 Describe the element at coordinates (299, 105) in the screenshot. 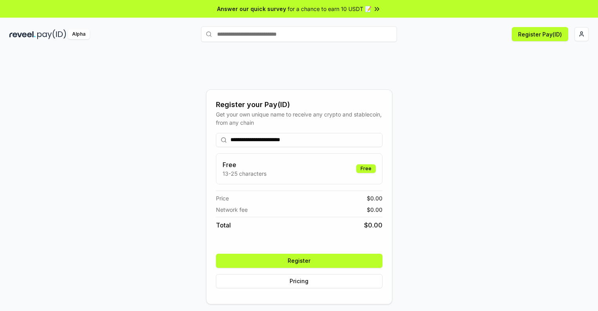

I see `div: Register your Pay(ID)` at that location.